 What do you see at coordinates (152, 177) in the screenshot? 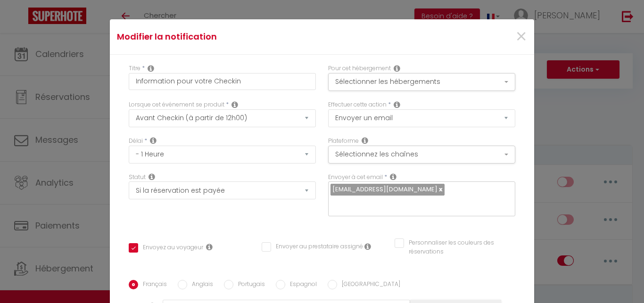
I see `i: Booking status` at bounding box center [152, 177].